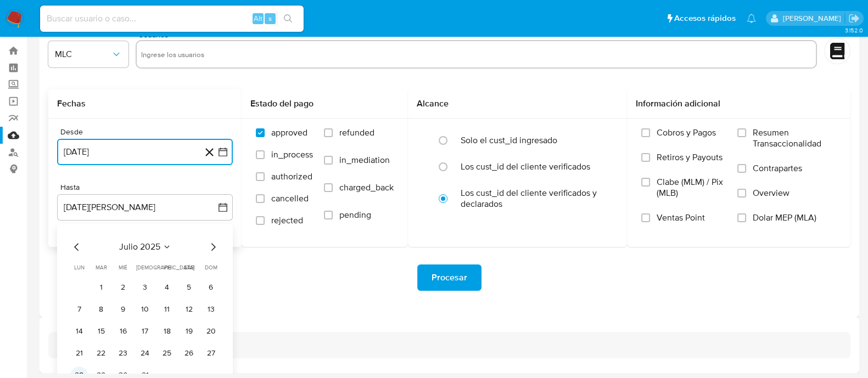 This screenshot has height=378, width=868. What do you see at coordinates (288, 19) in the screenshot?
I see `button: search-icon` at bounding box center [288, 19].